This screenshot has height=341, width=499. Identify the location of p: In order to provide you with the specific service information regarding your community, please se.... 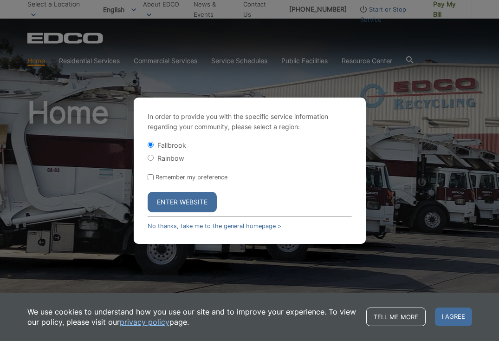
(250, 122).